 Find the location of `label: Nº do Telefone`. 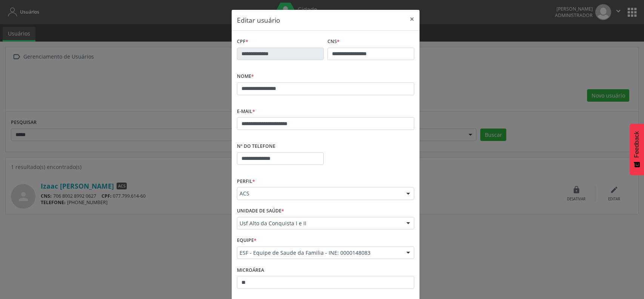

label: Nº do Telefone is located at coordinates (256, 146).